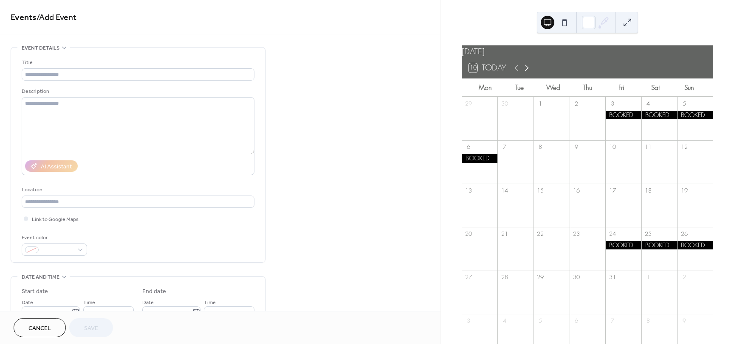  What do you see at coordinates (612, 278) in the screenshot?
I see `div: 31` at bounding box center [612, 278].